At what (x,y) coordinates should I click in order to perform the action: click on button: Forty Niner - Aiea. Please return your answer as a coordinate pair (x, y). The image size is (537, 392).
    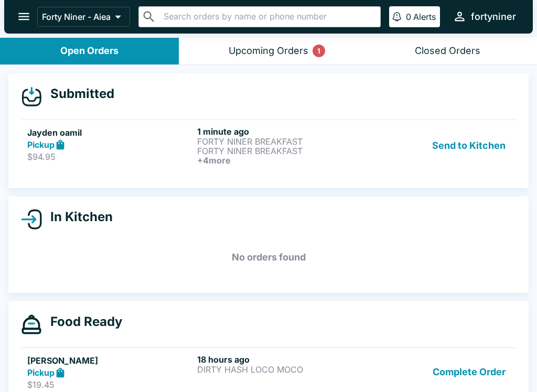
    Looking at the image, I should click on (83, 17).